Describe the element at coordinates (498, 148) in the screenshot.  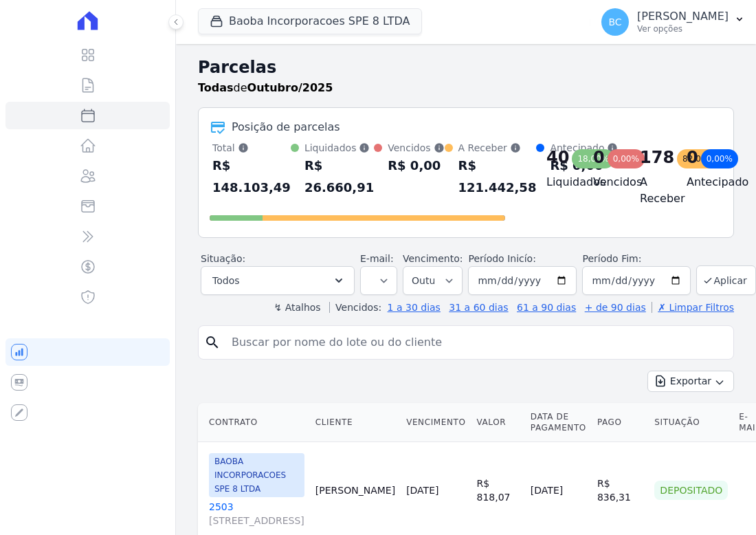
I see `div: A Receber` at that location.